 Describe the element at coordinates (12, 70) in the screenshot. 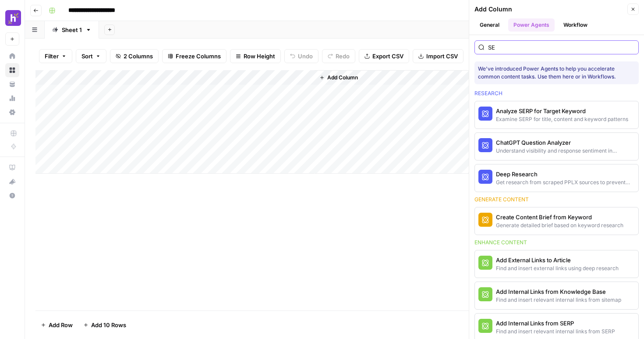

I see `a: Browse` at that location.